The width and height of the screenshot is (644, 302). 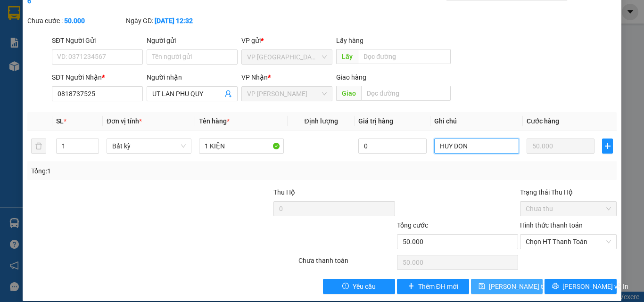 What do you see at coordinates (75, 21) in the screenshot?
I see `b: 50.000` at bounding box center [75, 21].